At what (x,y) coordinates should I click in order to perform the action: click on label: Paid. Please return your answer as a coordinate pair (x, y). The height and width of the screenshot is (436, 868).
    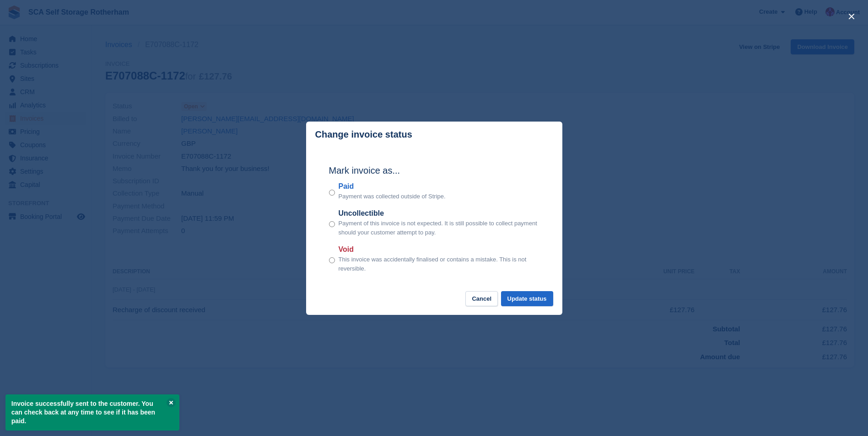
    Looking at the image, I should click on (392, 187).